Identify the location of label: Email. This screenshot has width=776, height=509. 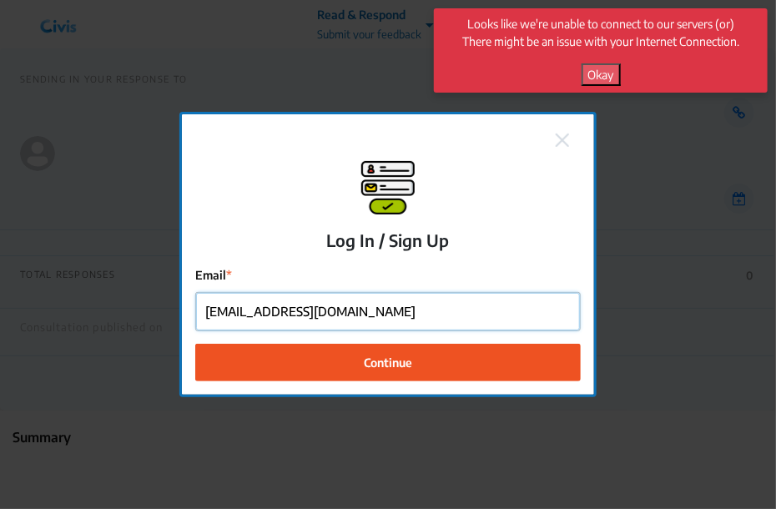
(388, 274).